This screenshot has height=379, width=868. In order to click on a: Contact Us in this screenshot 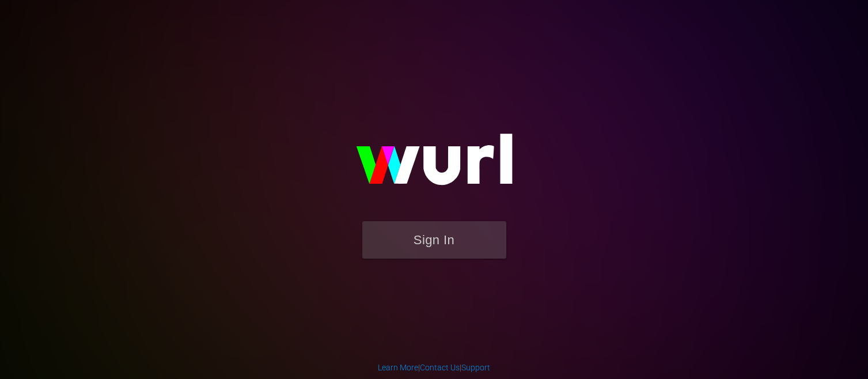, I will do `click(440, 367)`.